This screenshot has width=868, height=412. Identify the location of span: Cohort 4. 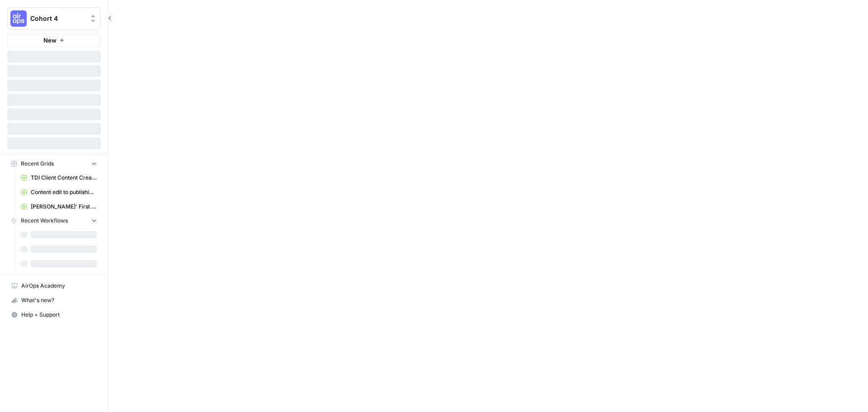
(57, 18).